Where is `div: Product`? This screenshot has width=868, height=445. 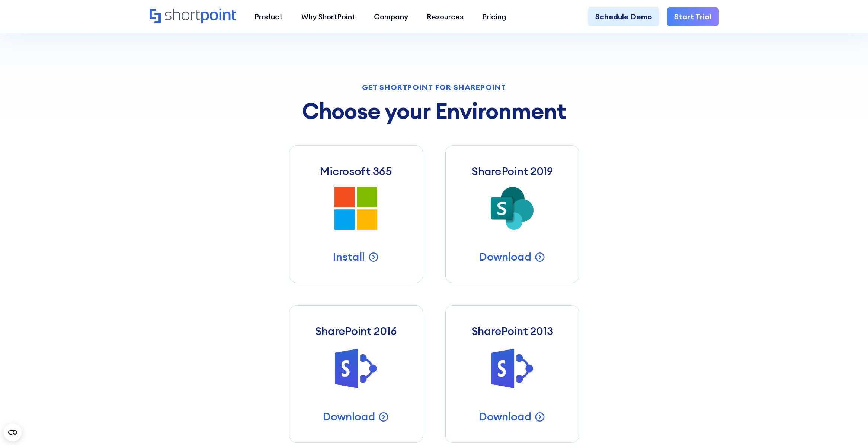
div: Product is located at coordinates (269, 17).